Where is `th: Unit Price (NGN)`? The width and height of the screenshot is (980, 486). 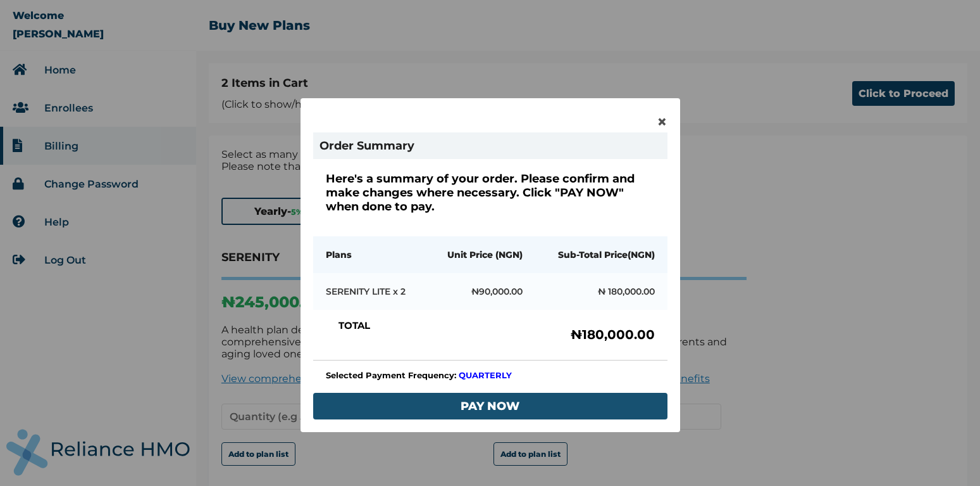
th: Unit Price (NGN) is located at coordinates (481, 255).